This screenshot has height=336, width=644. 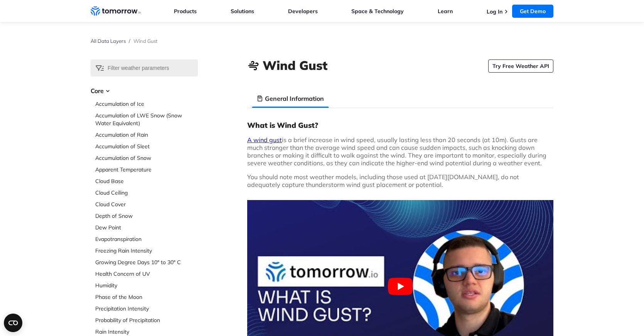 What do you see at coordinates (243, 11) in the screenshot?
I see `a: Solutions` at bounding box center [243, 11].